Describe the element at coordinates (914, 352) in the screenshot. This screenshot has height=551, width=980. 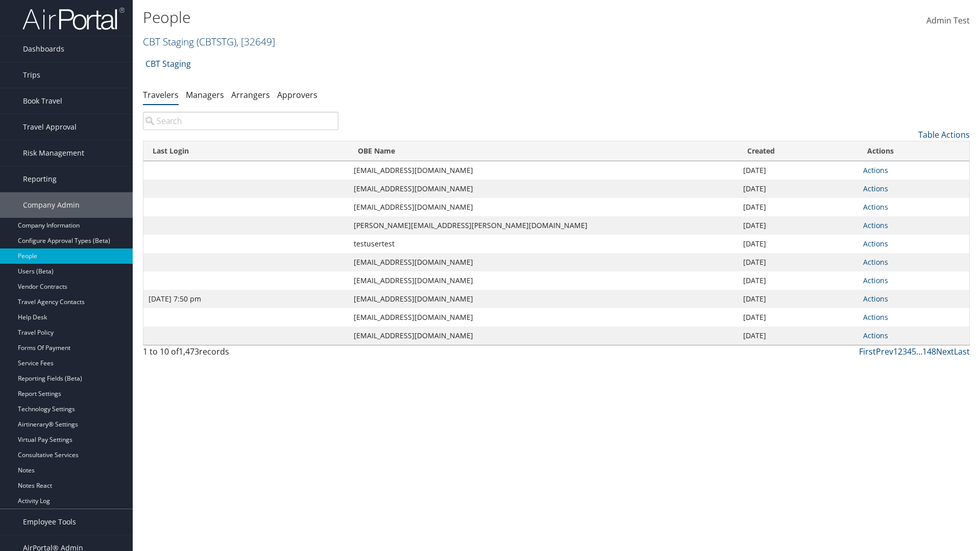
I see `a: 5` at that location.